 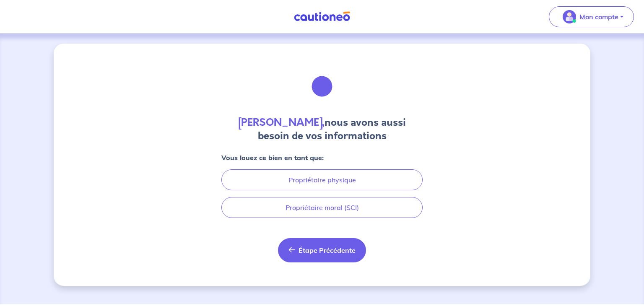 What do you see at coordinates (598, 17) in the screenshot?
I see `p: Mon compte` at bounding box center [598, 17].